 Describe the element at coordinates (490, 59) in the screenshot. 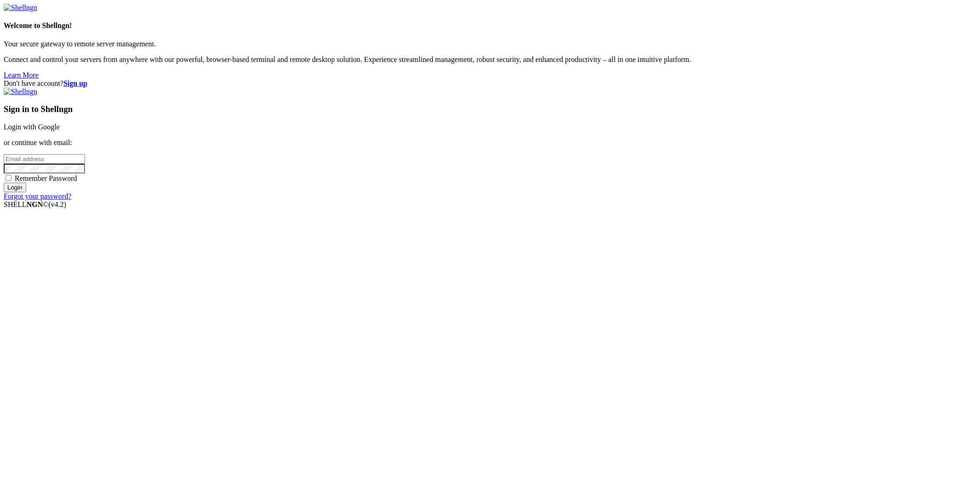

I see `p: Connect and control your servers from anywhere with our powerful, browser-based terminal and remo...` at that location.